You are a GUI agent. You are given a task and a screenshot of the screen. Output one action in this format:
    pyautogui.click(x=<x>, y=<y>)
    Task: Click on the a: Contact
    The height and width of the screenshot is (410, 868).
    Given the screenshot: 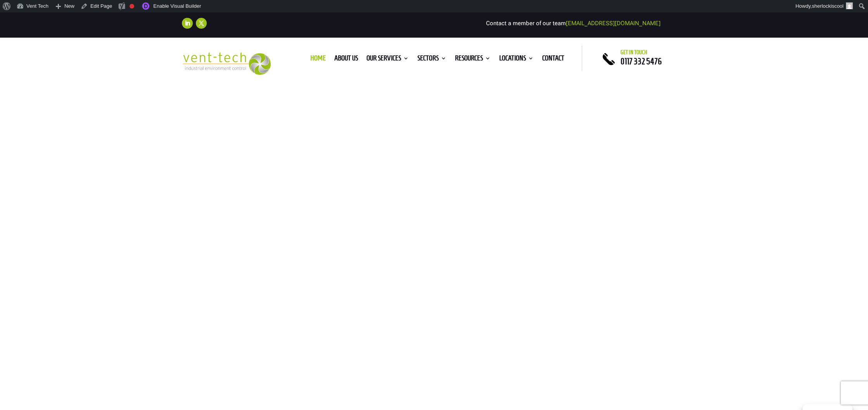 What is the action you would take?
    pyautogui.click(x=553, y=60)
    